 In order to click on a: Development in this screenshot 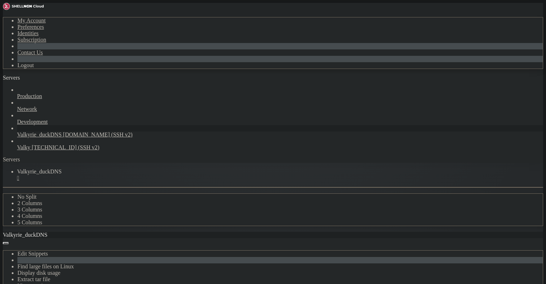, I will do `click(280, 122)`.